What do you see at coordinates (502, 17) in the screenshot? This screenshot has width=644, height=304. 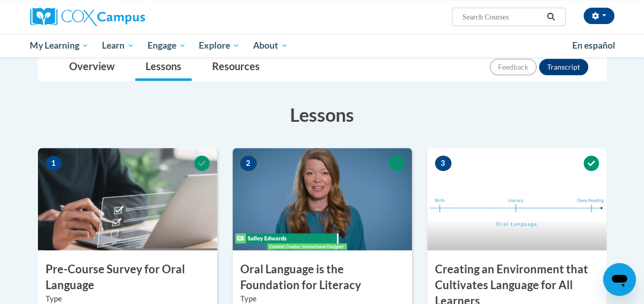 I see `input: Search Courses` at bounding box center [502, 17].